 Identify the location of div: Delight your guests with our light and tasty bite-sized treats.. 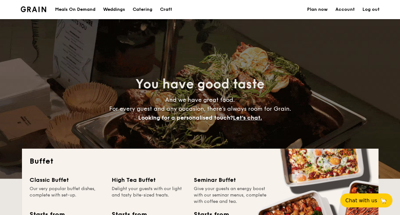
(149, 195).